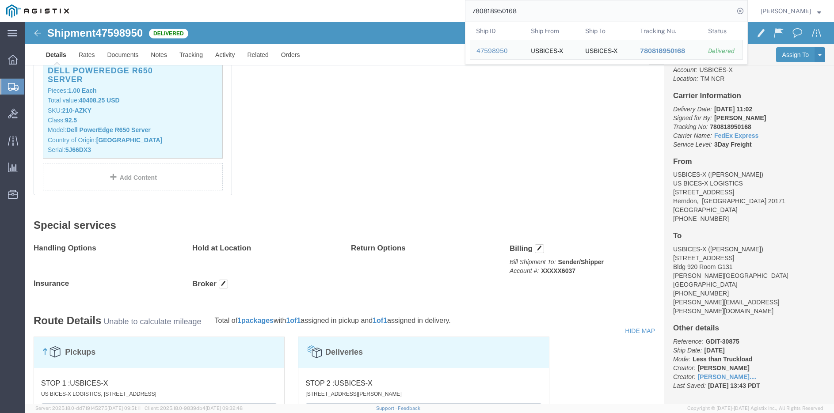 Image resolution: width=834 pixels, height=413 pixels. What do you see at coordinates (194, 409) in the screenshot?
I see `span: Client: 2025.18.0-9839db4` at bounding box center [194, 409].